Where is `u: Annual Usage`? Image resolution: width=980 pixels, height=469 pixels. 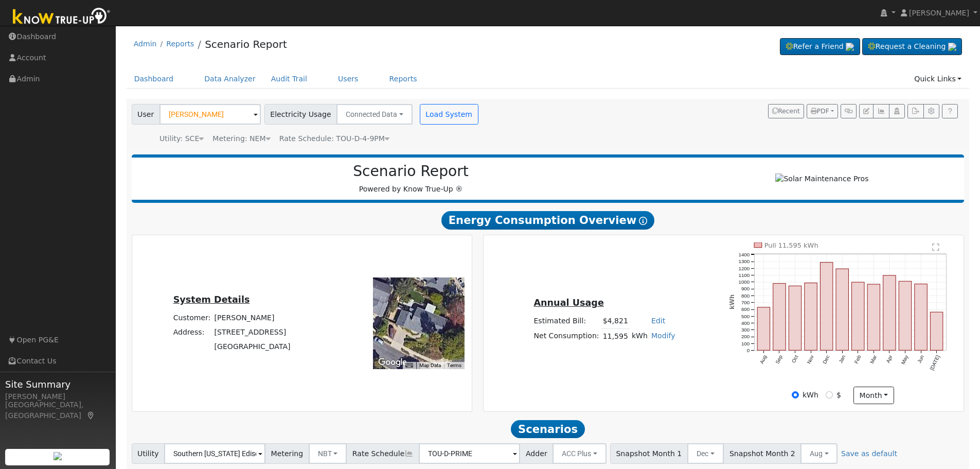
u: Annual Usage is located at coordinates (568, 303).